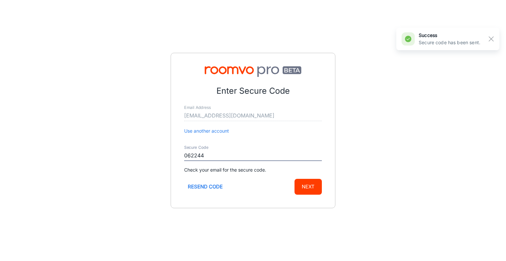  Describe the element at coordinates (197, 107) in the screenshot. I see `label: Email Address` at that location.